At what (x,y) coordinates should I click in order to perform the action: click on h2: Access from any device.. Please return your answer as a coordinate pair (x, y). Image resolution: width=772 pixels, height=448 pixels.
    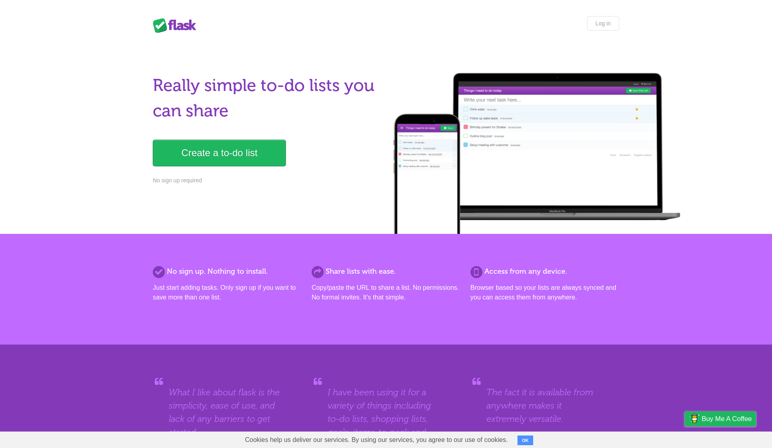
    Looking at the image, I should click on (545, 271).